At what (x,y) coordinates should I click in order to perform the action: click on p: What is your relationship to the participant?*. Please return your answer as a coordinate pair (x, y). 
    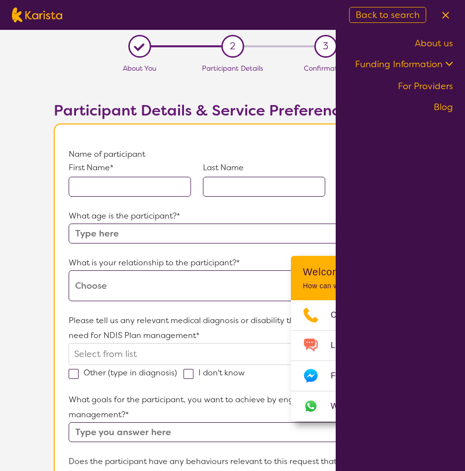
    Looking at the image, I should click on (232, 263).